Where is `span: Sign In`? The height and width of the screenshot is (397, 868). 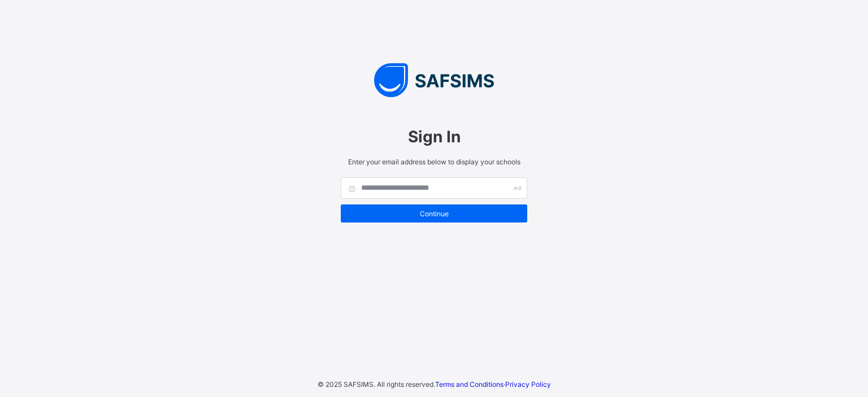
span: Sign In is located at coordinates (434, 136).